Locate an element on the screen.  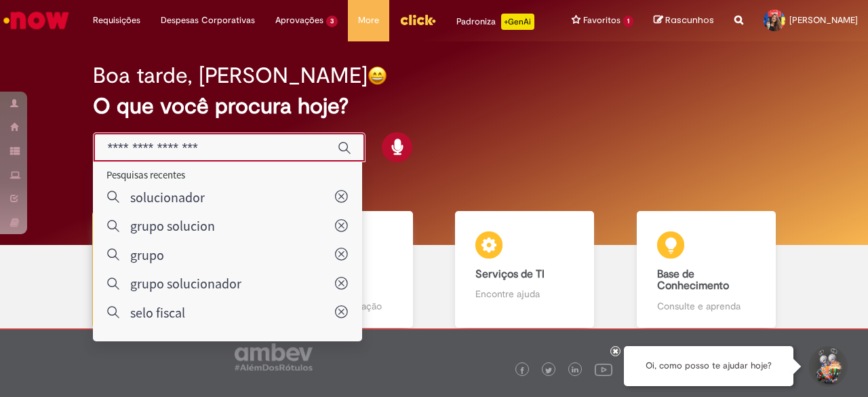
span: 1 is located at coordinates (628, 21).